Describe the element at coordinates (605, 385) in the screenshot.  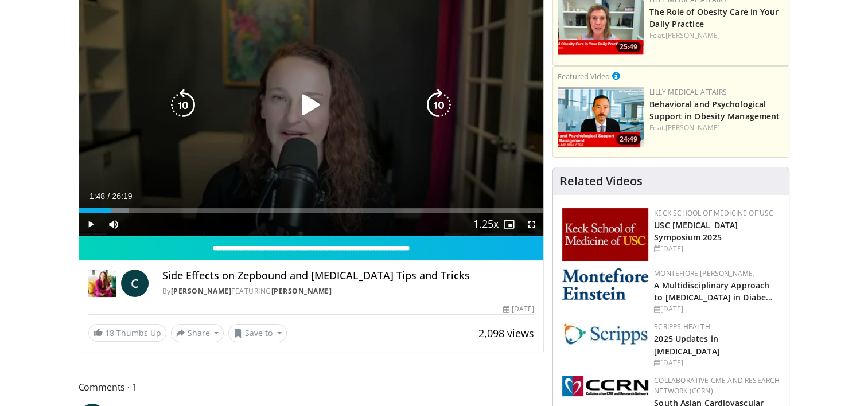
I see `img: a04ee3ba-8487-4636-b0fb-5e8d268f3737.png.150x105_q85_autocrop_double_scale_upscale_version-0.2.png` at that location.